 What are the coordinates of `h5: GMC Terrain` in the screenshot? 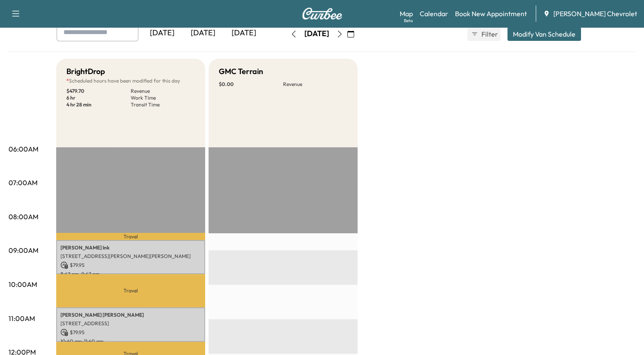 It's located at (241, 72).